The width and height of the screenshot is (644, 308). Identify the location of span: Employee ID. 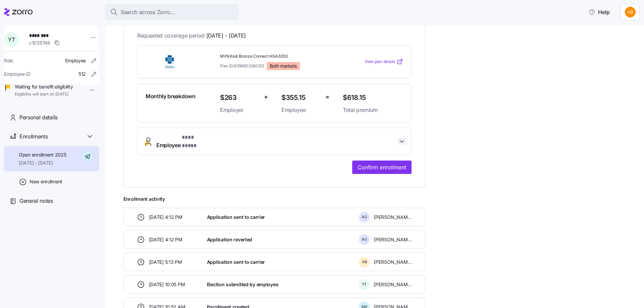
(17, 74).